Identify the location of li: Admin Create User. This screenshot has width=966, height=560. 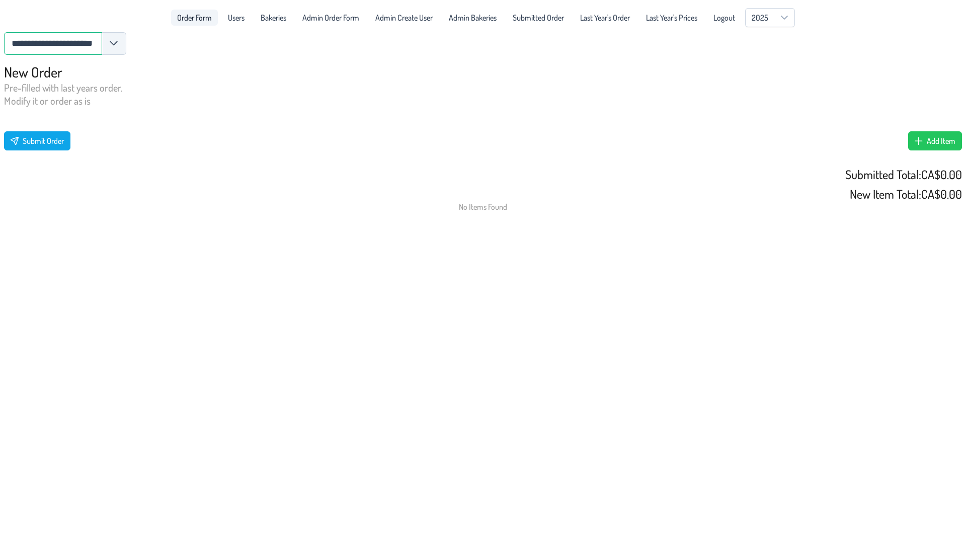
(404, 18).